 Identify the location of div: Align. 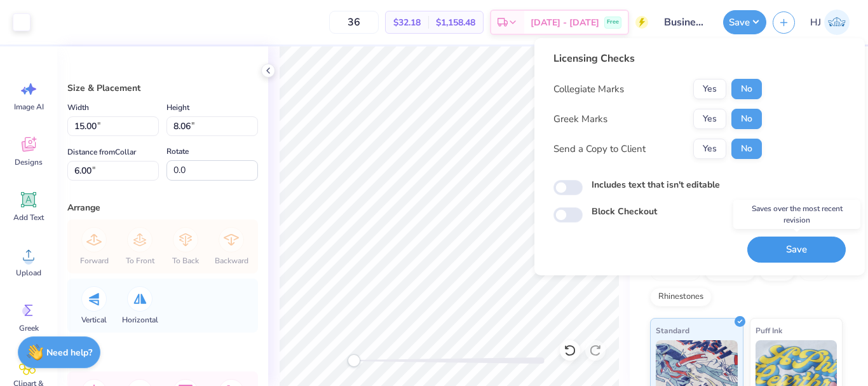
(163, 359).